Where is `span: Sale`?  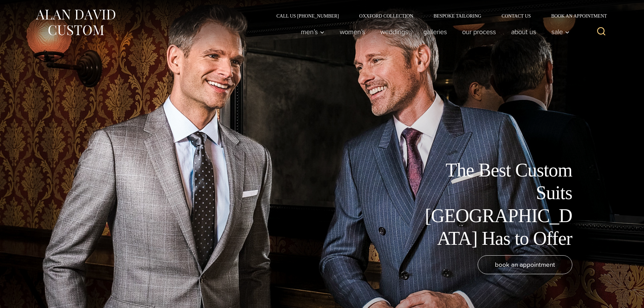
span: Sale is located at coordinates (560, 32).